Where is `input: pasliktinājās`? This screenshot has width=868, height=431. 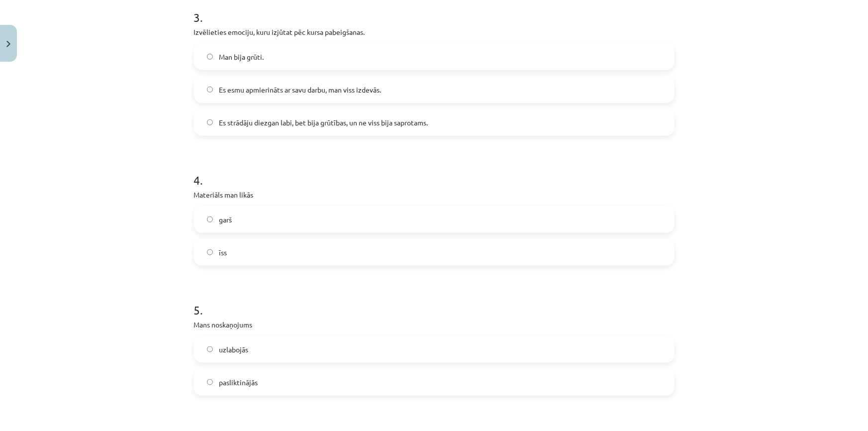 input: pasliktinājās is located at coordinates (210, 382).